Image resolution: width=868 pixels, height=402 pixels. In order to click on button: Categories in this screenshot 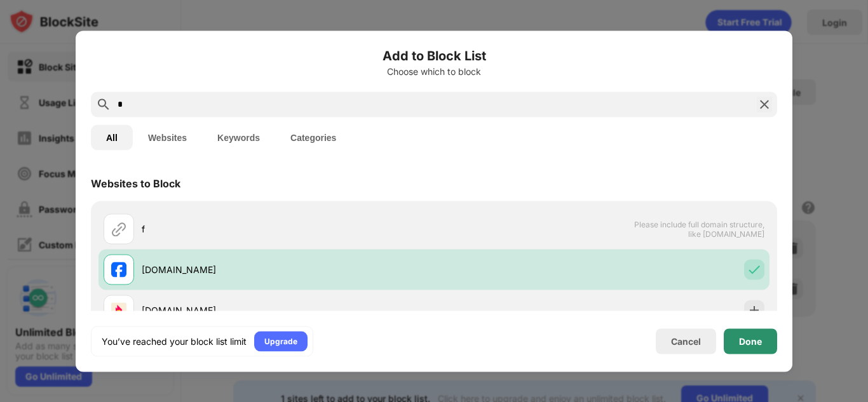, I will do `click(314, 137)`.